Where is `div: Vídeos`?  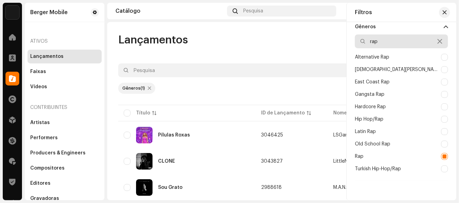 div: Vídeos is located at coordinates (39, 87).